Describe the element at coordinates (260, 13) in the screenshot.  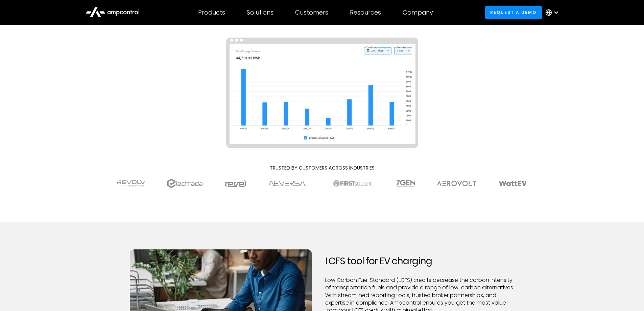
I see `div: Solutions` at that location.